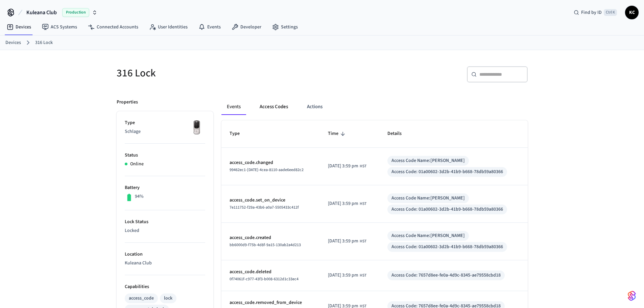 The height and width of the screenshot is (308, 644). I want to click on p: Locked, so click(165, 230).